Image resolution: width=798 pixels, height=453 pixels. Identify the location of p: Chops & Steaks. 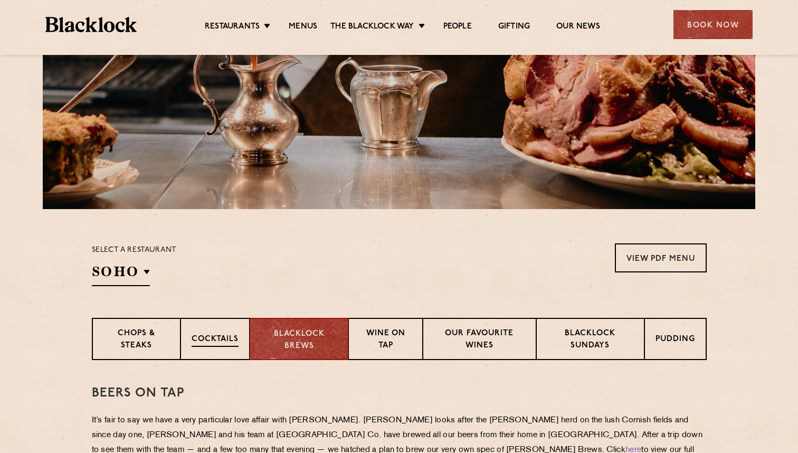
(136, 340).